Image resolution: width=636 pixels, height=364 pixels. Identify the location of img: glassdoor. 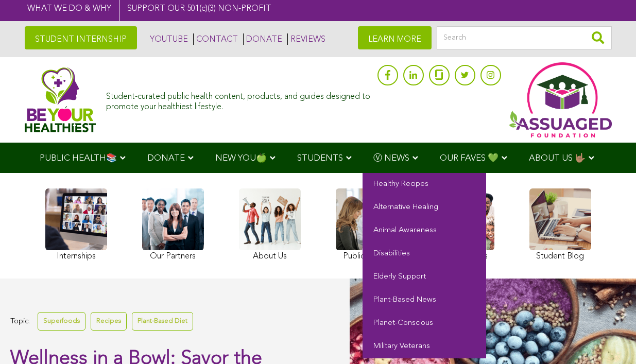
(439, 75).